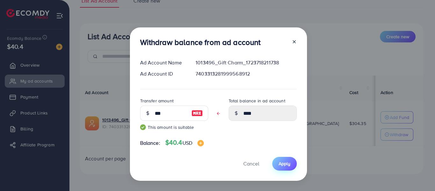 The height and width of the screenshot is (191, 435). Describe the element at coordinates (251, 163) in the screenshot. I see `span: Cancel` at that location.